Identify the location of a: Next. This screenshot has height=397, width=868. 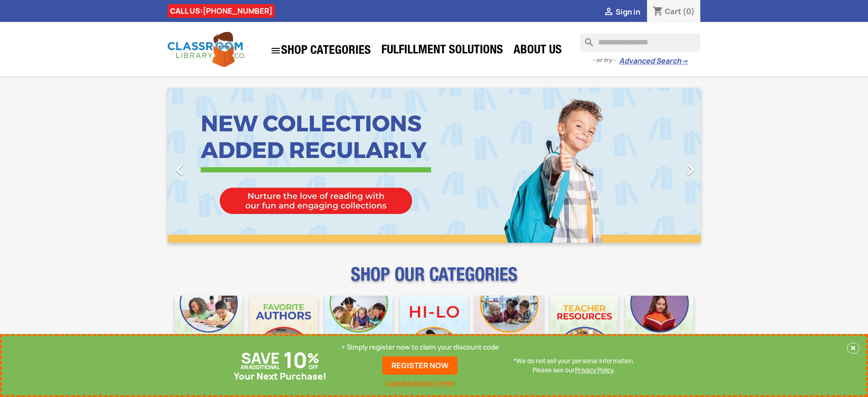
(661, 165).